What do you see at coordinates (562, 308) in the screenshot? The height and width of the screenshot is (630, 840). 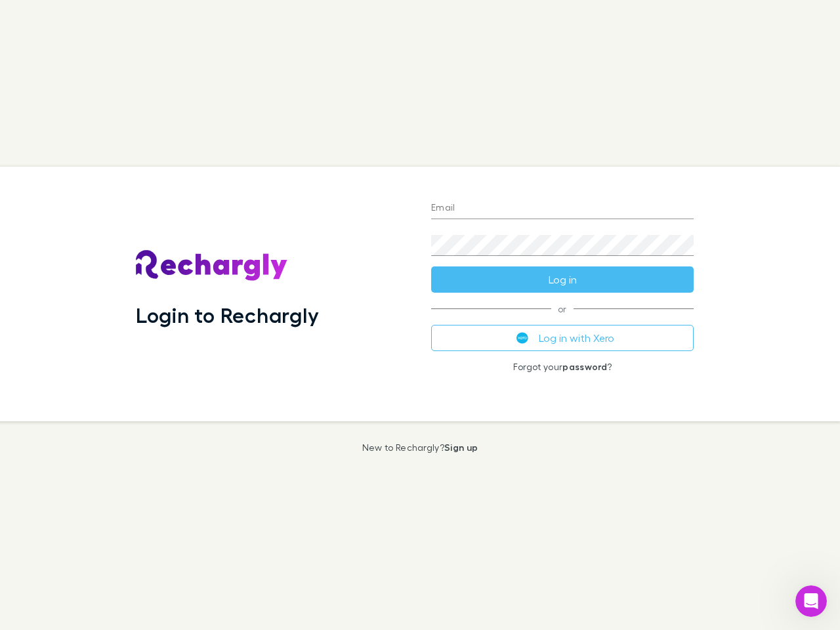 I see `span: or` at bounding box center [562, 308].